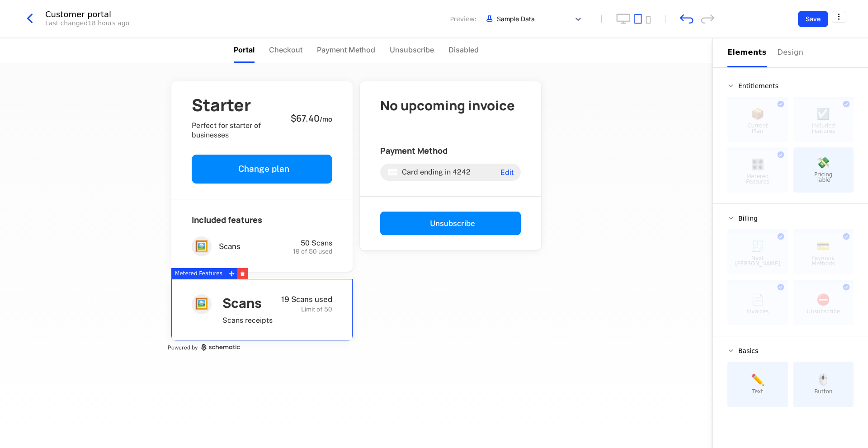 The height and width of the screenshot is (448, 868). I want to click on button: desktop, so click(623, 19).